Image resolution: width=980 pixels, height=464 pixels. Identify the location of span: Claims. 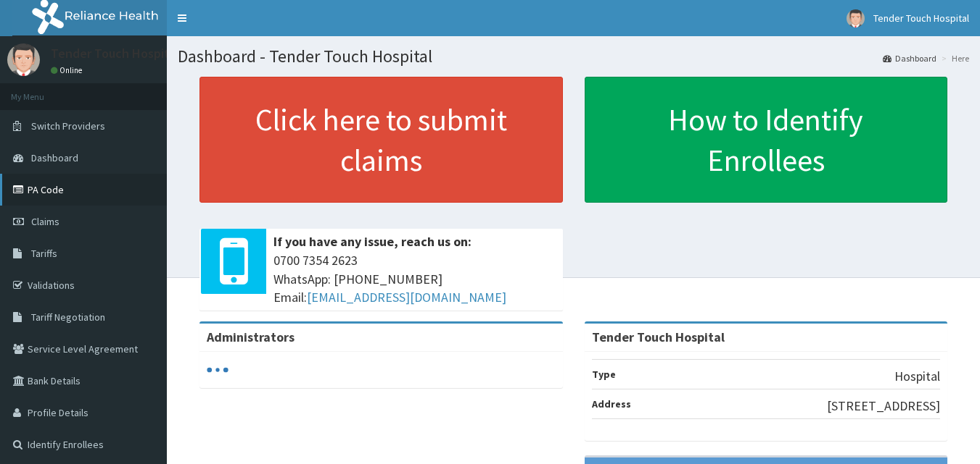
(45, 222).